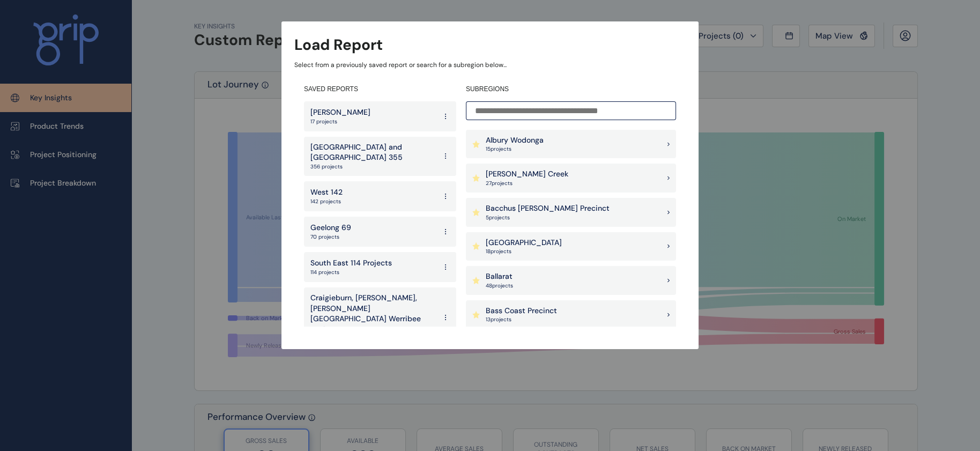 The height and width of the screenshot is (451, 980). I want to click on p: 356 projects, so click(373, 167).